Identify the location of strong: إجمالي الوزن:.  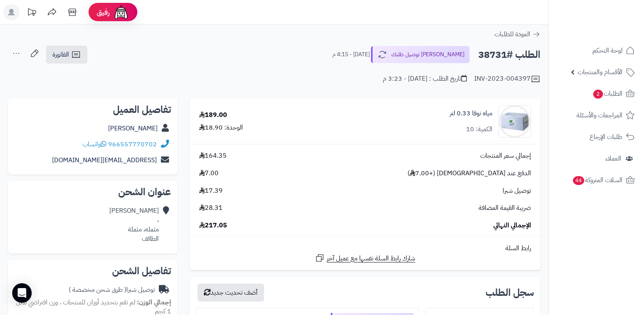
(154, 302).